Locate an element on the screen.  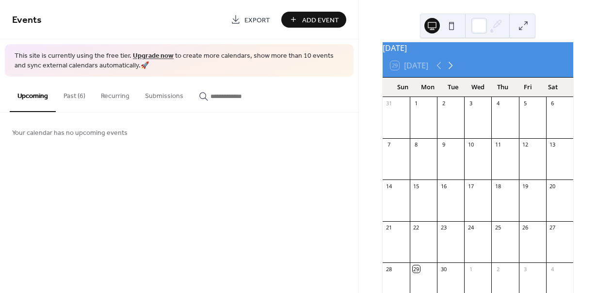
div: 20 is located at coordinates (552, 186).